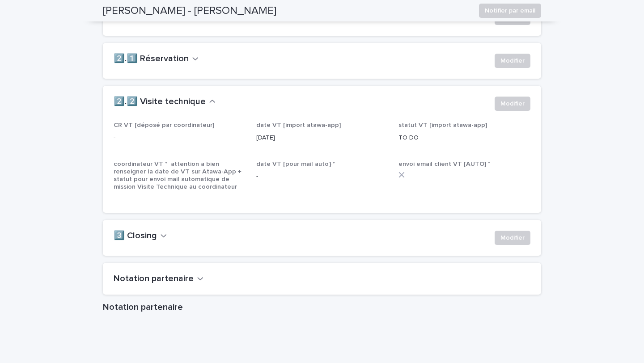 The height and width of the screenshot is (363, 644). What do you see at coordinates (510, 11) in the screenshot?
I see `button: Notifier par email` at bounding box center [510, 11].